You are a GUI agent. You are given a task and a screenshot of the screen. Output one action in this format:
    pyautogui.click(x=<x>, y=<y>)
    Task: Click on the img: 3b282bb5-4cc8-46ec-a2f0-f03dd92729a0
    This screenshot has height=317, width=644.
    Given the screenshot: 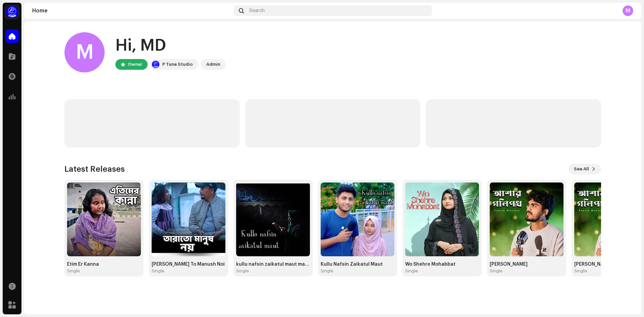 What is the action you would take?
    pyautogui.click(x=104, y=219)
    